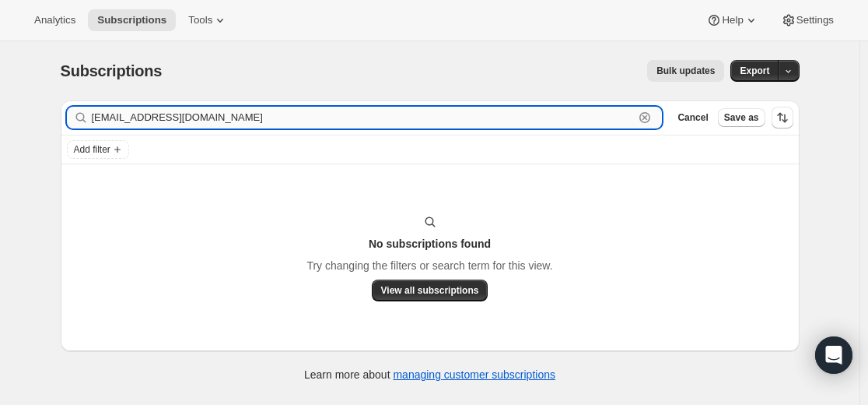  What do you see at coordinates (834, 355) in the screenshot?
I see `div: Open Intercom Messenger` at bounding box center [834, 355].